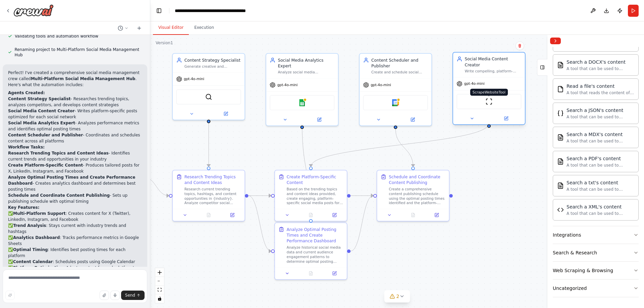 The image size is (644, 308). Describe the element at coordinates (311, 251) in the screenshot. I see `div: Analyze Optimal Posting Times and Create Performance DashboardAnalyze historical social media dat...` at that location.